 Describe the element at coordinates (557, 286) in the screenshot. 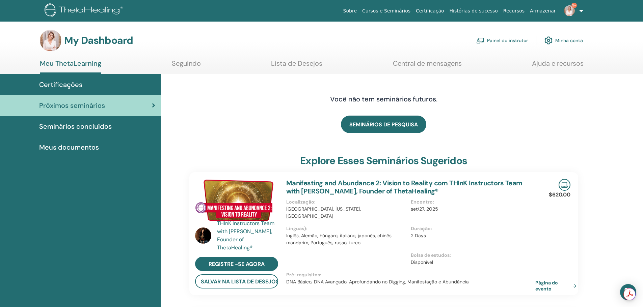

I see `a: Página do evento` at that location.